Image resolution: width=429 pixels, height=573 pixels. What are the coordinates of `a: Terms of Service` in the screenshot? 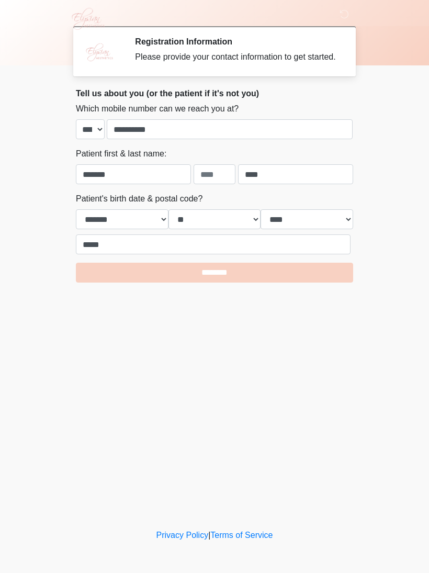 It's located at (241, 535).